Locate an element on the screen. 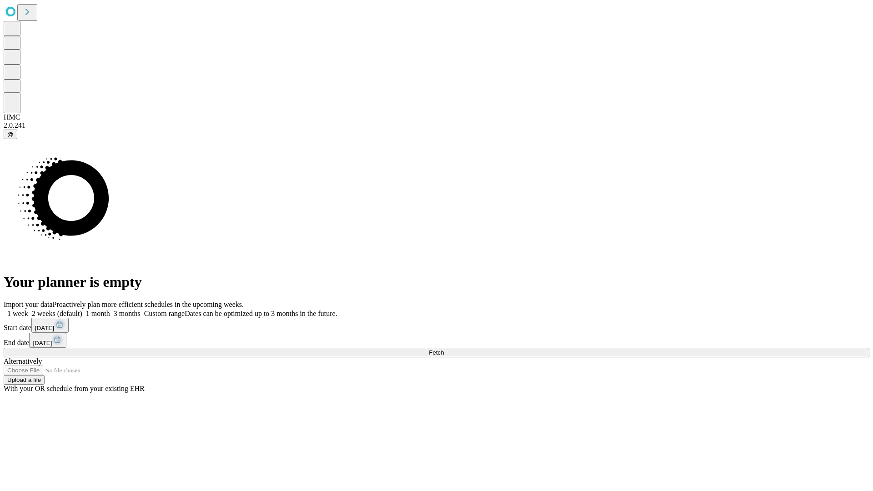 This screenshot has height=491, width=873. div: End date is located at coordinates (436, 340).